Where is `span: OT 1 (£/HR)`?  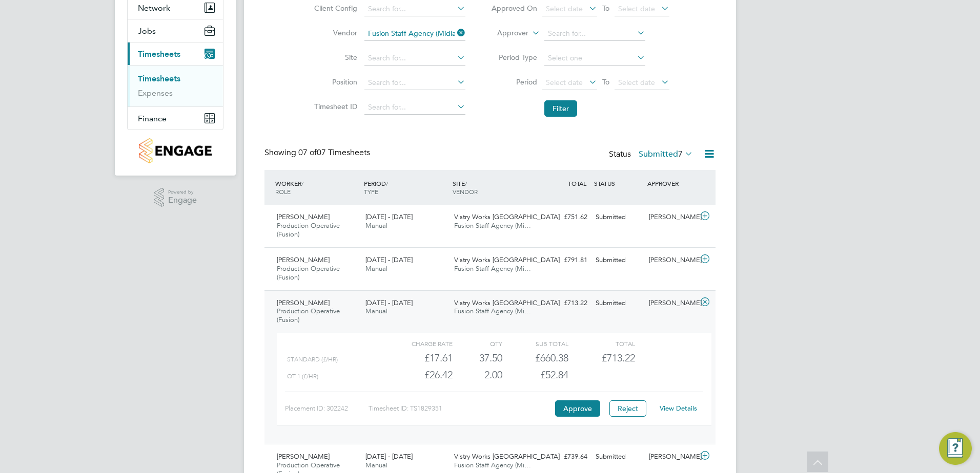 span: OT 1 (£/HR) is located at coordinates (303, 376).